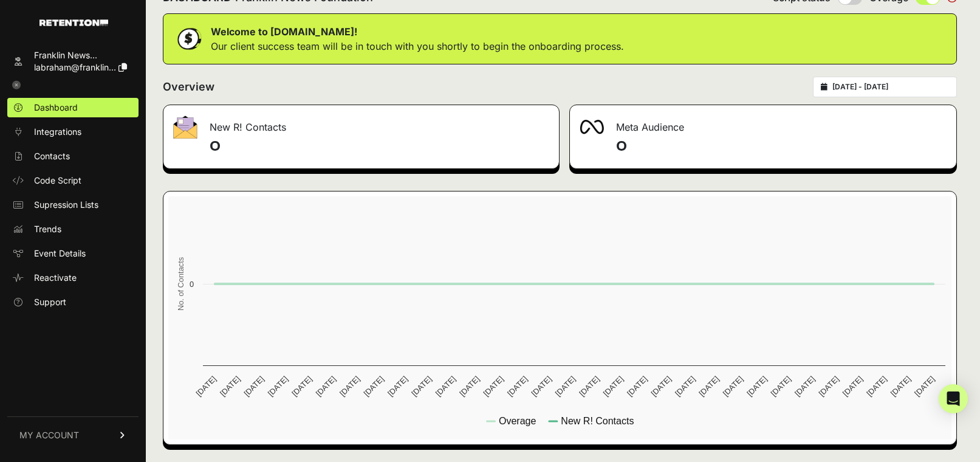  Describe the element at coordinates (191, 283) in the screenshot. I see `text: 0` at that location.